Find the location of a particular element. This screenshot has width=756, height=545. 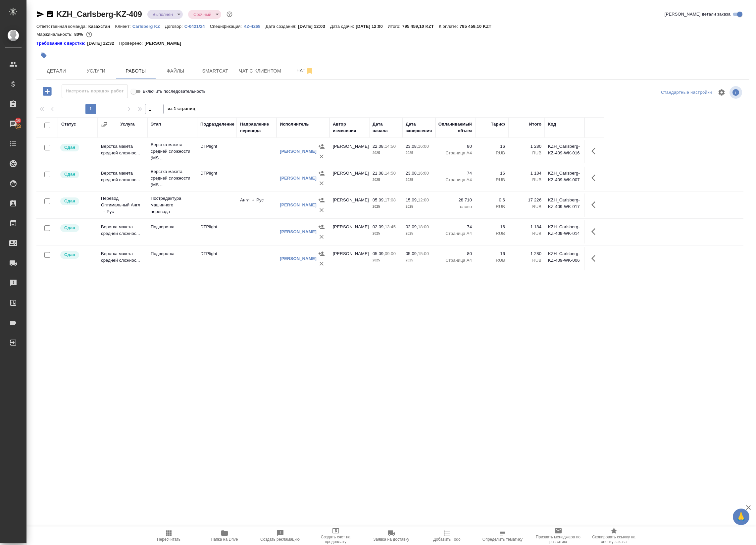

p: 22.08, is located at coordinates (379, 146).